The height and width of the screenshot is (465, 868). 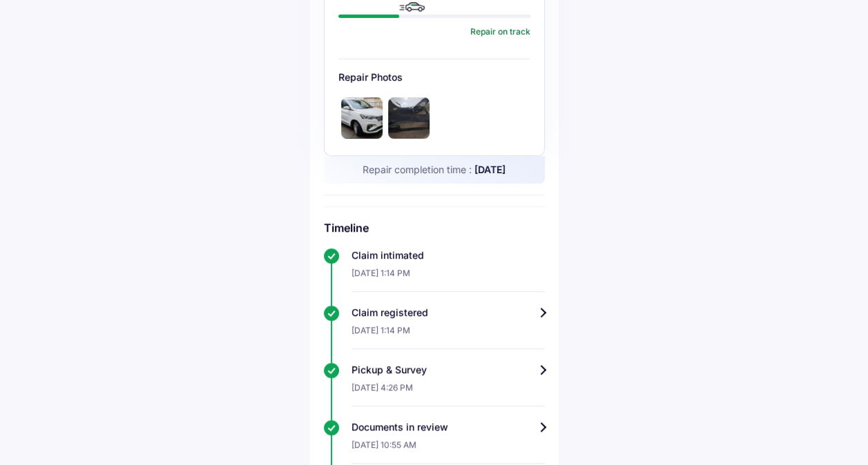 I want to click on p: Repair on track, so click(x=500, y=31).